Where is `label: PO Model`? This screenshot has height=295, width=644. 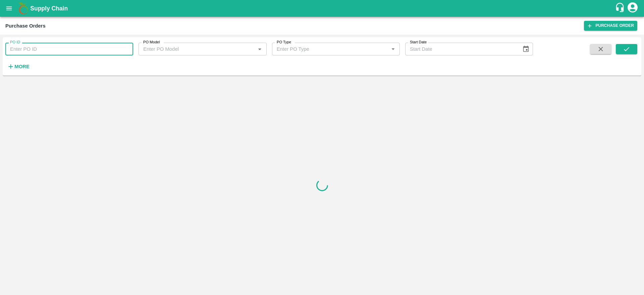 label: PO Model is located at coordinates (152, 42).